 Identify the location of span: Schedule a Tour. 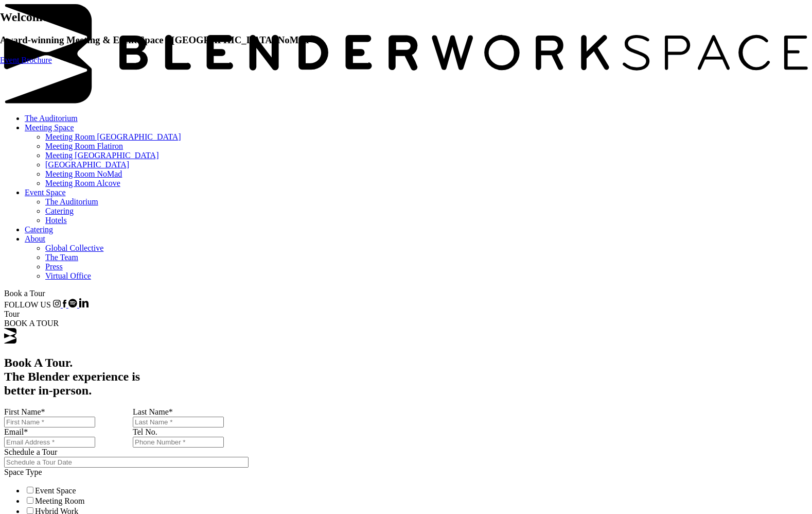
(30, 451).